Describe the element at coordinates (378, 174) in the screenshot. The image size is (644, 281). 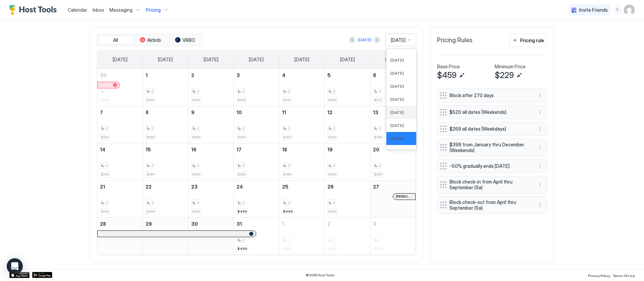
I see `span: $399` at that location.